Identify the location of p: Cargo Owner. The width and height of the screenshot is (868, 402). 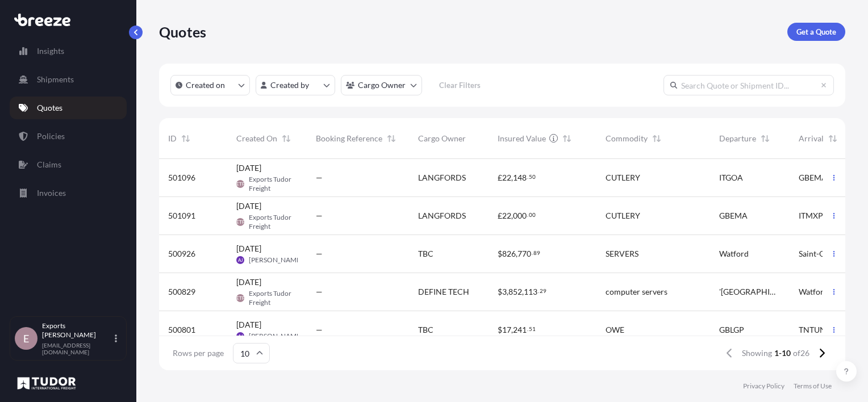
(382, 85).